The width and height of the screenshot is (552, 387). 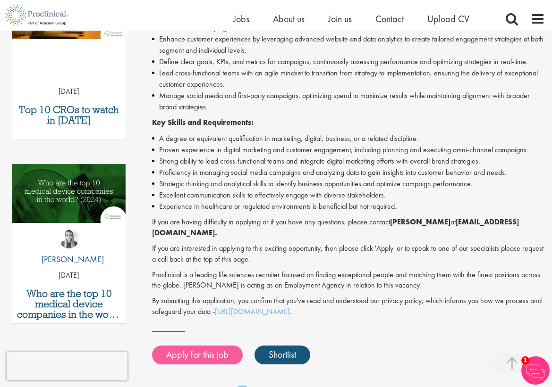 What do you see at coordinates (535, 371) in the screenshot?
I see `img: Chatbot` at bounding box center [535, 371].